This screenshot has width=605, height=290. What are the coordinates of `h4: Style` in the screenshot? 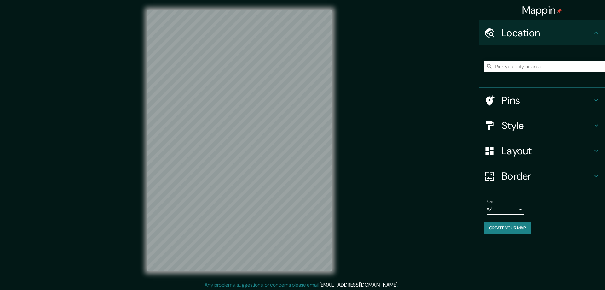 It's located at (547, 125).